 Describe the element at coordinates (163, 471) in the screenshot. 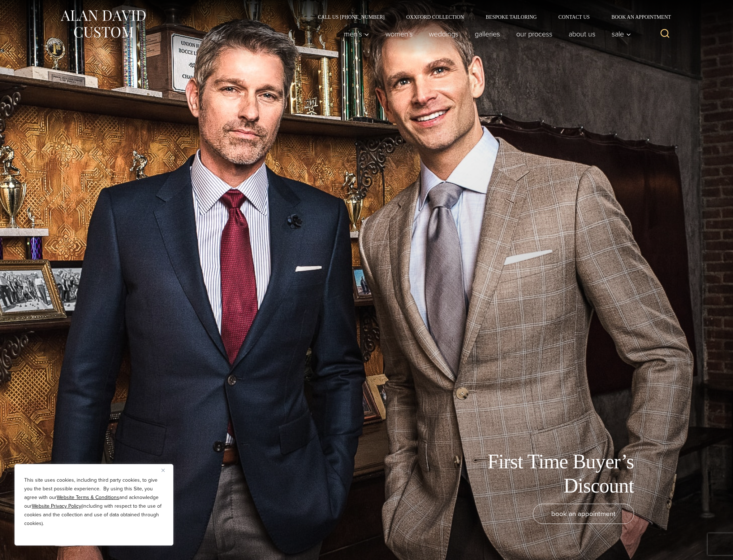

I see `img: Close` at that location.